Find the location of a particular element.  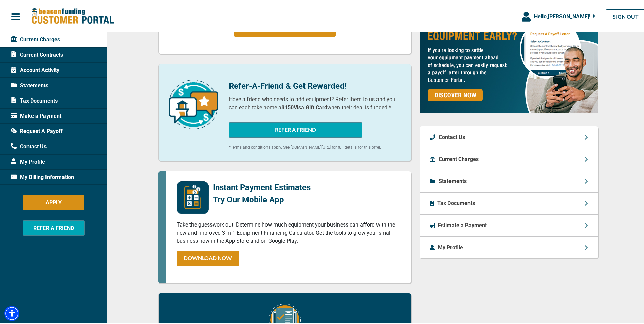

p: Current Charges is located at coordinates (459, 158).